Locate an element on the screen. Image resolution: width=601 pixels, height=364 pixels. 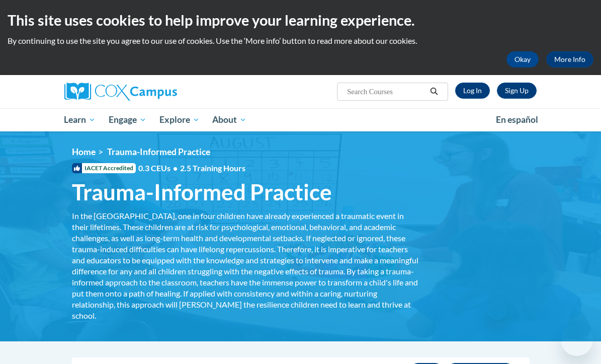
a: Engage is located at coordinates (127, 119).